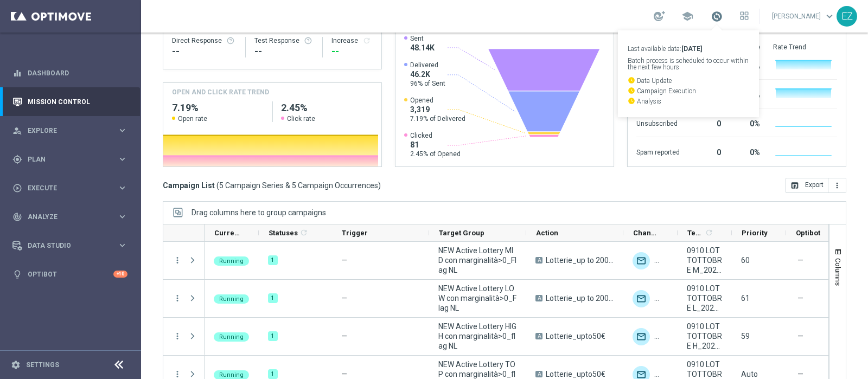 Image resolution: width=868 pixels, height=379 pixels. What do you see at coordinates (204, 40) in the screenshot?
I see `div: Direct Response` at bounding box center [204, 40].